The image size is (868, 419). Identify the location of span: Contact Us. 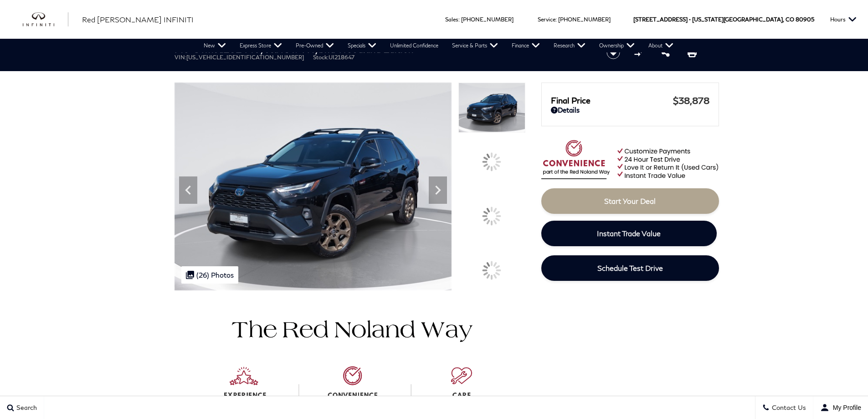
(788, 407).